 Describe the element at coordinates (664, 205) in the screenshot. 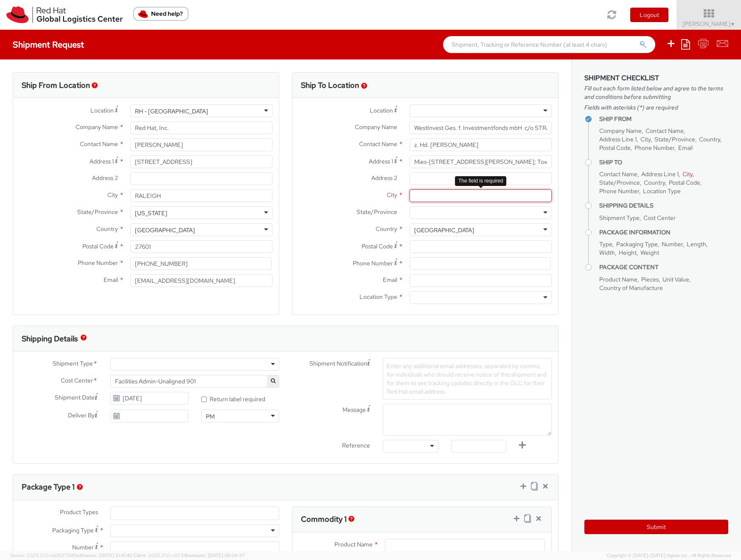

I see `h4: Shipping Details` at that location.